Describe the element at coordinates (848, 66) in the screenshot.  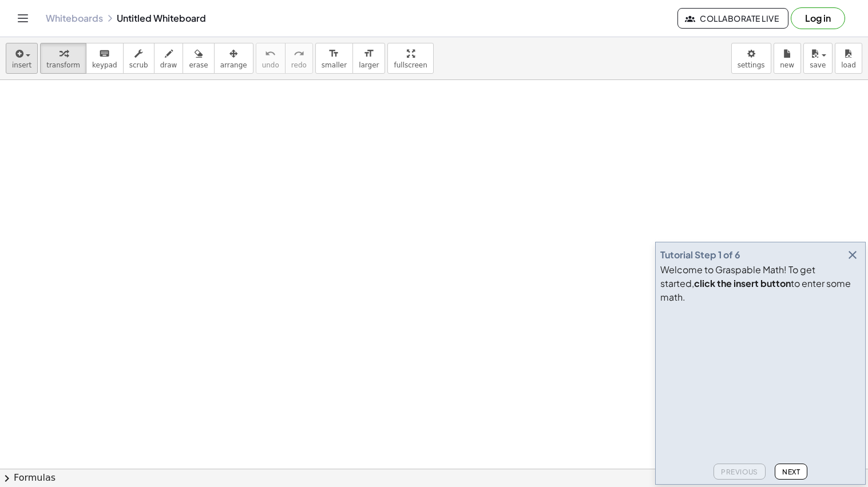
I see `span: load` at that location.